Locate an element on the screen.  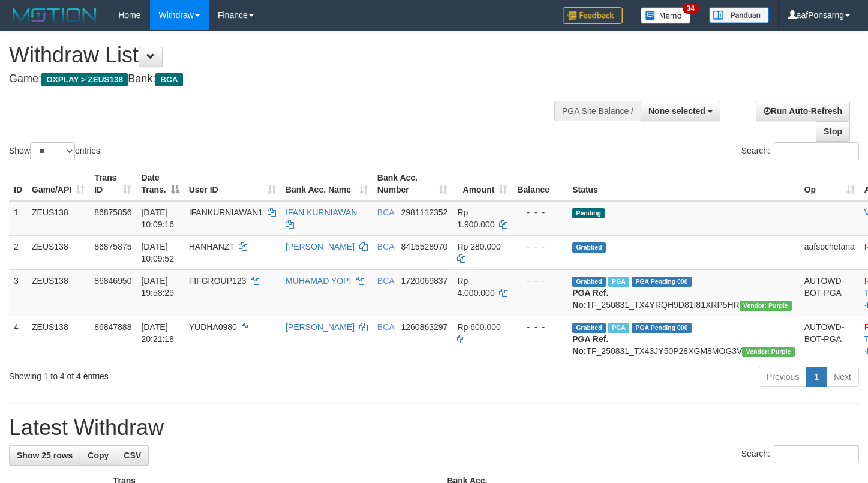
label: Show entries is located at coordinates (54, 151).